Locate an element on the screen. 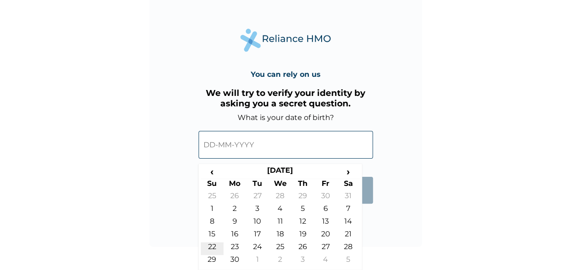  td: 7 is located at coordinates (349, 211).